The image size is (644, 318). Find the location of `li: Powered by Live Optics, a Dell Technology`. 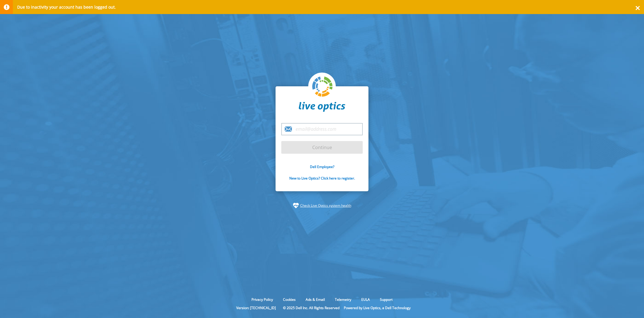

li: Powered by Live Optics, a Dell Technology is located at coordinates (377, 308).